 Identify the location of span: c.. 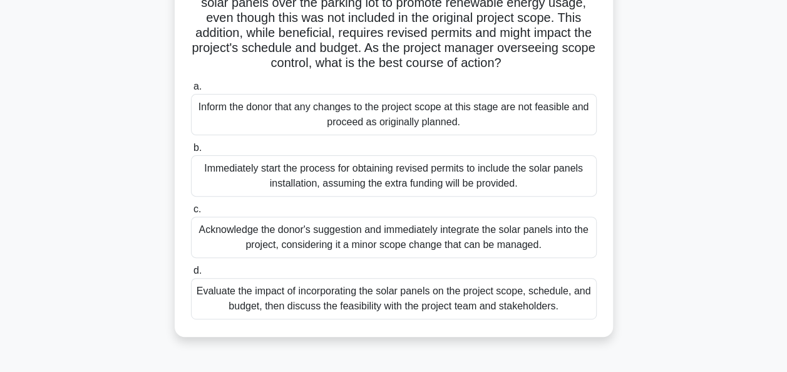
(197, 208).